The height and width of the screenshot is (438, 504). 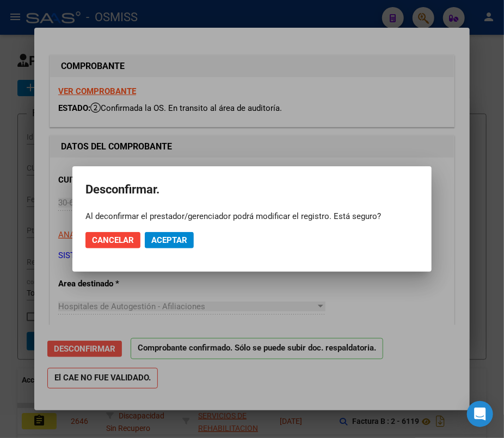 What do you see at coordinates (252, 190) in the screenshot?
I see `h2: Desconfirmar.` at bounding box center [252, 190].